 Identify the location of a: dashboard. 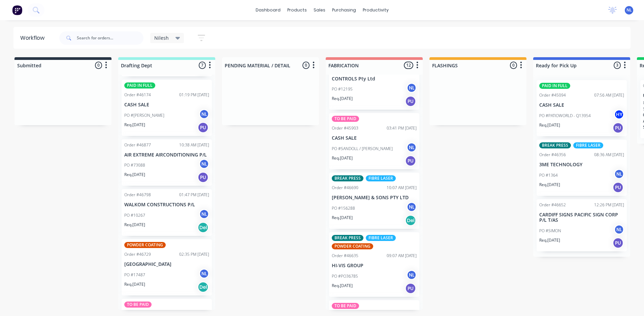
(268, 10).